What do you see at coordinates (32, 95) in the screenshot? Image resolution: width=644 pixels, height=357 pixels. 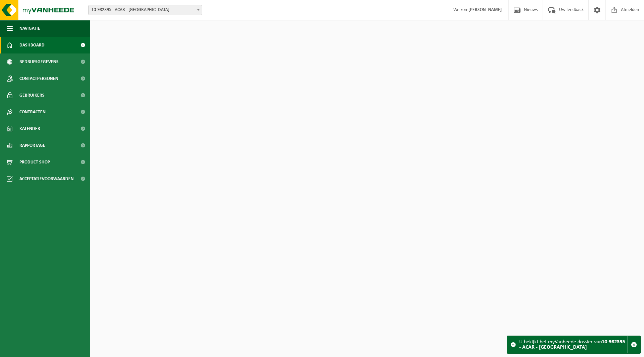 I see `span: Gebruikers` at bounding box center [32, 95].